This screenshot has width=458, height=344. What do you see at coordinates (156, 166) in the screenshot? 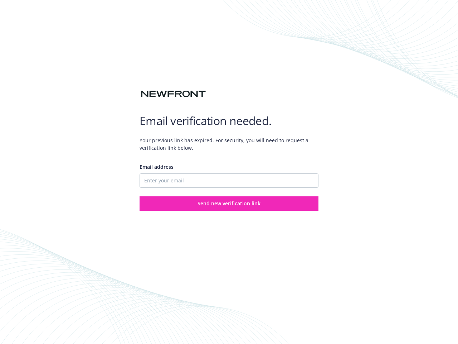
I see `span: Email address` at bounding box center [156, 166].